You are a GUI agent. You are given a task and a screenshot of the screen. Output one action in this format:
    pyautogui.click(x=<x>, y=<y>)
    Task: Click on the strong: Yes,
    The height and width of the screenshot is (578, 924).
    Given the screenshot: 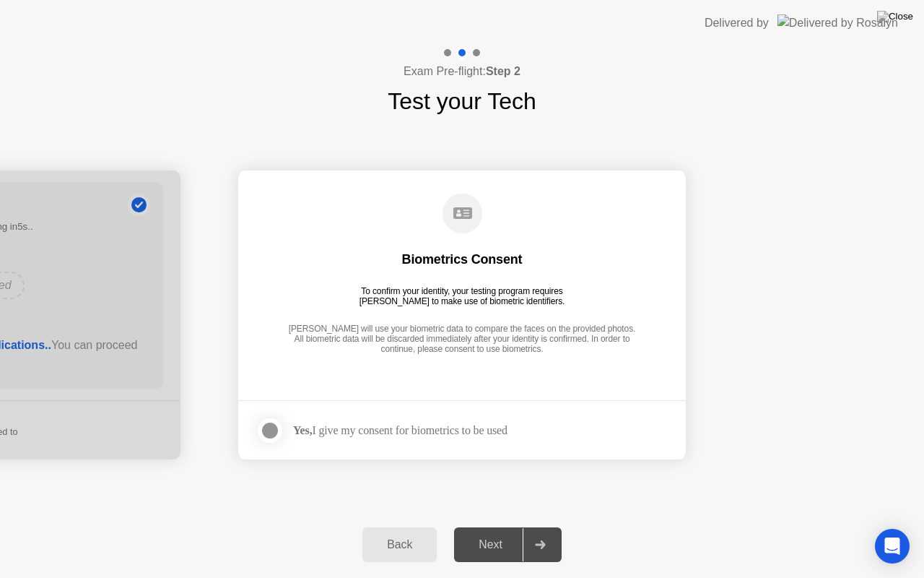 What is the action you would take?
    pyautogui.click(x=302, y=430)
    